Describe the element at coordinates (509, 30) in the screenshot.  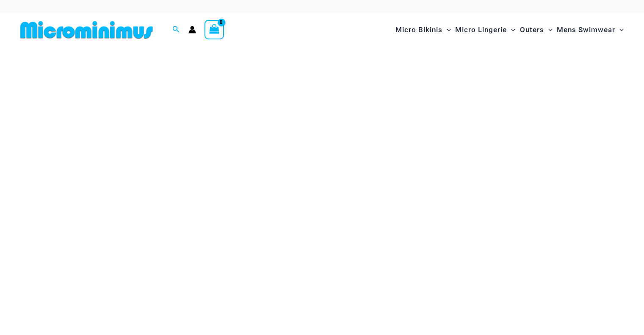
I see `nav: Site Navigation` at that location.